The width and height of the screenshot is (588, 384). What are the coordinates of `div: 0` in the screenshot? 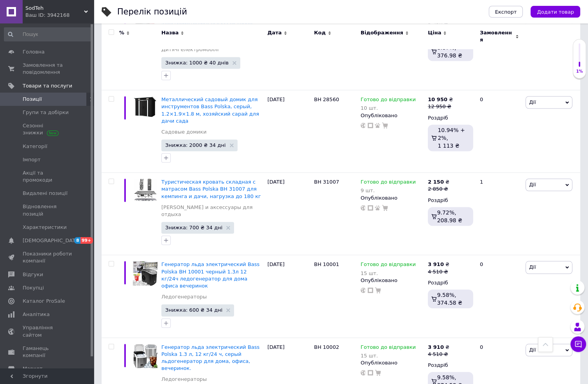 It's located at (499, 296).